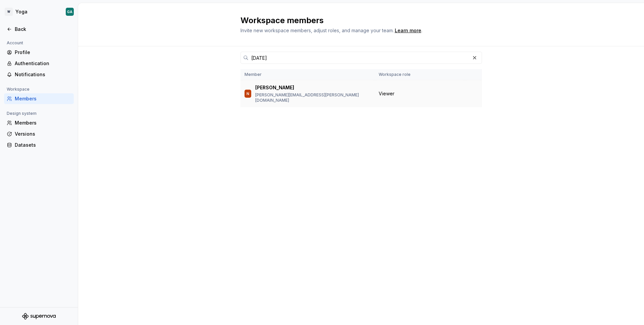 The width and height of the screenshot is (644, 325). Describe the element at coordinates (43, 52) in the screenshot. I see `div: Profile` at that location.